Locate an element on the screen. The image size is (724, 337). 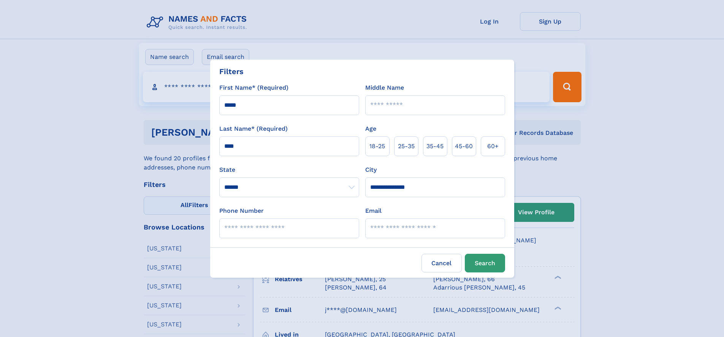
label: Phone Number is located at coordinates (241, 211).